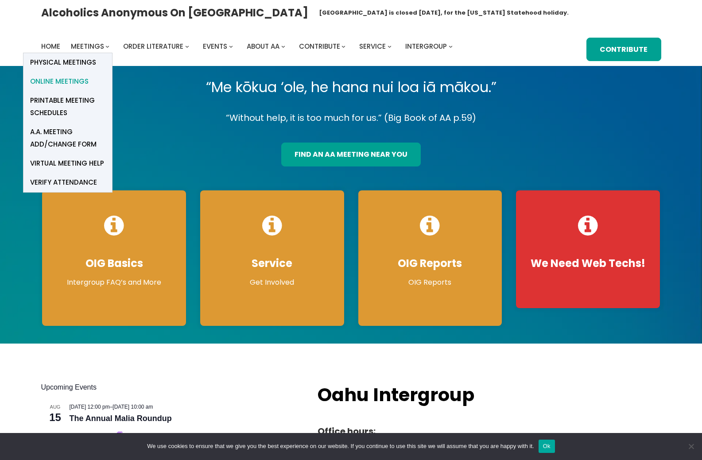  I want to click on span: Virtual Meeting Help, so click(67, 163).